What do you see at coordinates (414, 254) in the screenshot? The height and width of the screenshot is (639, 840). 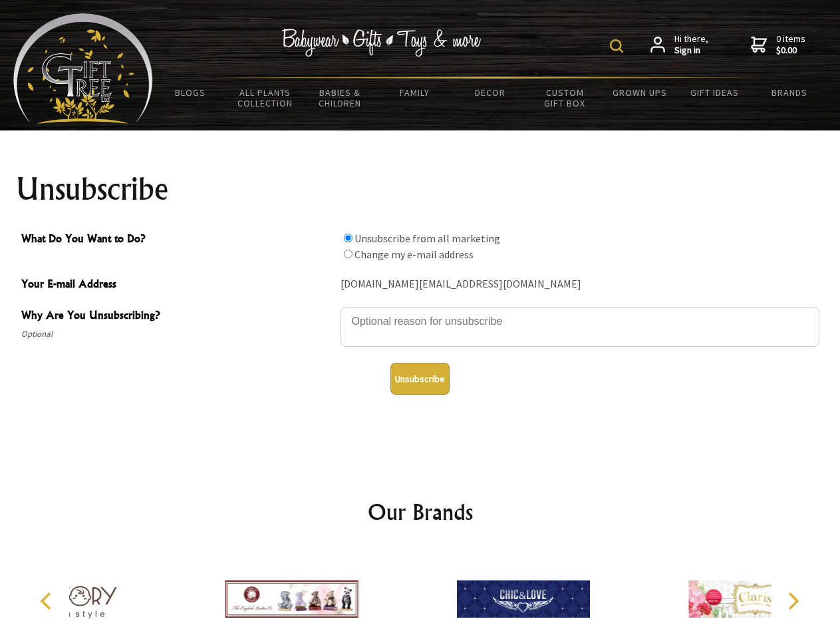 I see `label: Change my e-mail address` at bounding box center [414, 254].